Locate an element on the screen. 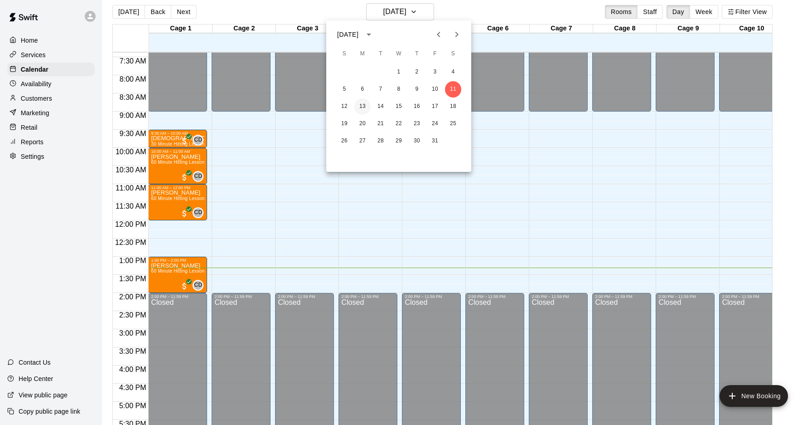  button: 26 is located at coordinates (344, 141).